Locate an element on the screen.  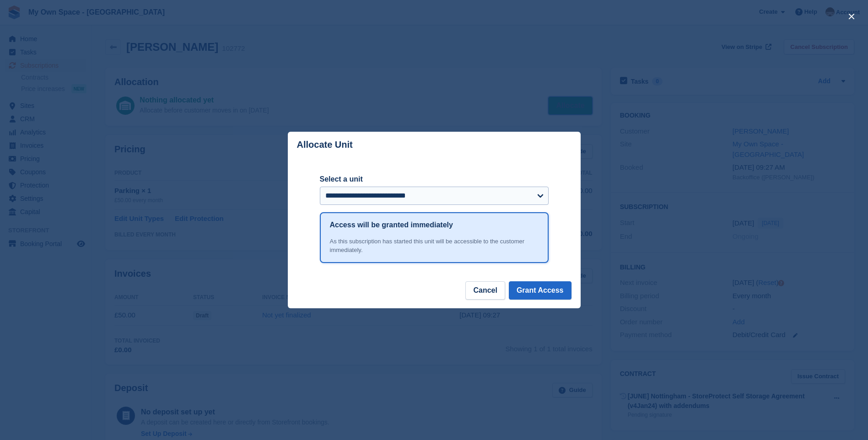
button: close is located at coordinates (851, 17).